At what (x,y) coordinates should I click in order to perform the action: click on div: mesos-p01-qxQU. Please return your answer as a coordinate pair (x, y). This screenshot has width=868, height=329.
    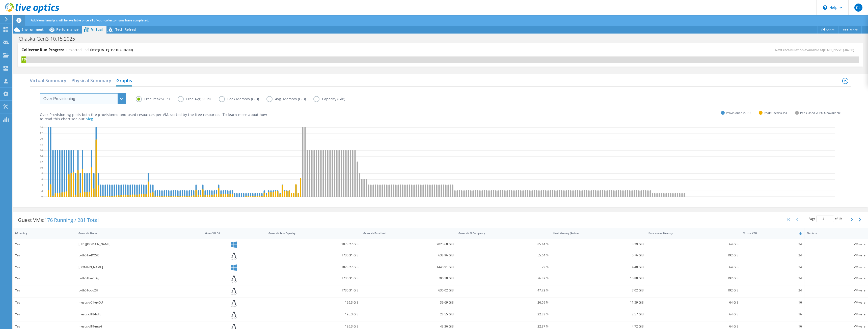
    Looking at the image, I should click on (140, 303).